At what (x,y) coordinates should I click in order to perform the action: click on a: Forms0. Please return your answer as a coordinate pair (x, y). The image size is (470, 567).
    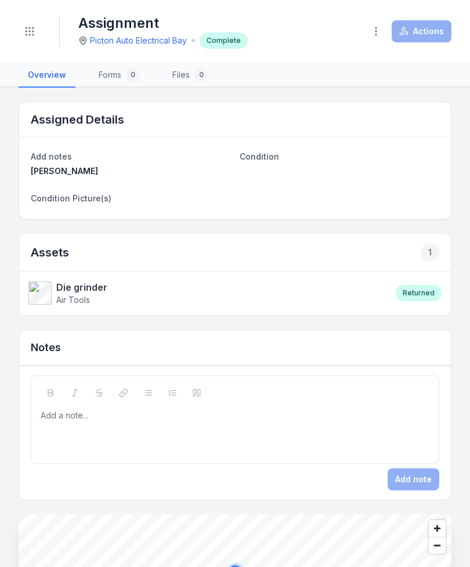
    Looking at the image, I should click on (119, 75).